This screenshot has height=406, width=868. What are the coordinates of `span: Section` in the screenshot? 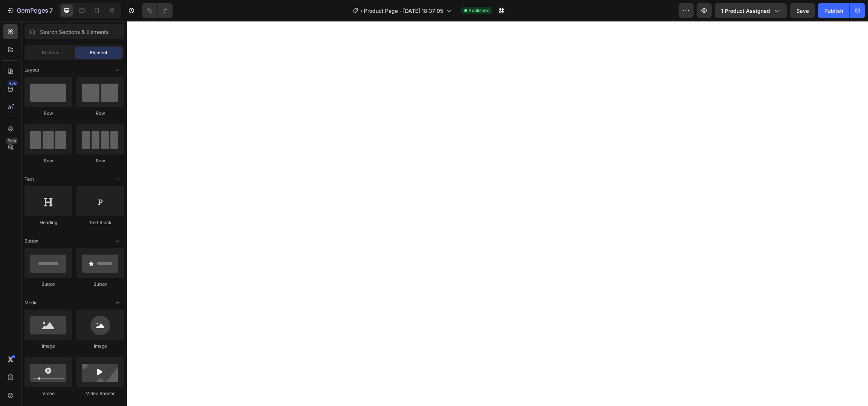 It's located at (50, 53).